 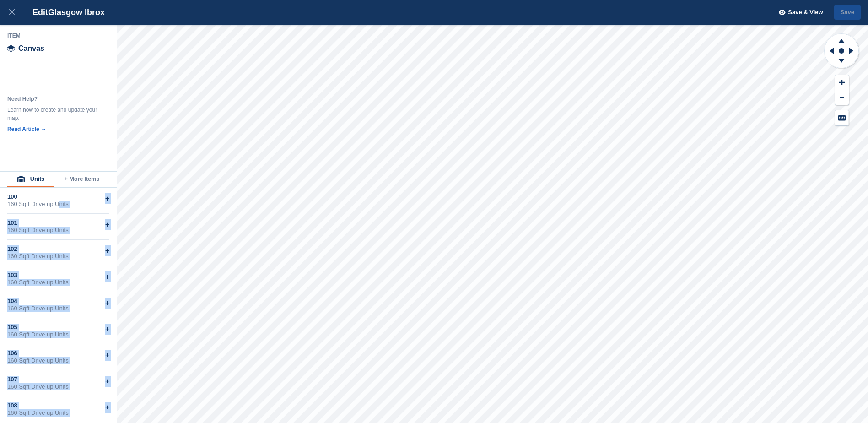 What do you see at coordinates (842, 83) in the screenshot?
I see `button: Zoom In` at bounding box center [842, 83].